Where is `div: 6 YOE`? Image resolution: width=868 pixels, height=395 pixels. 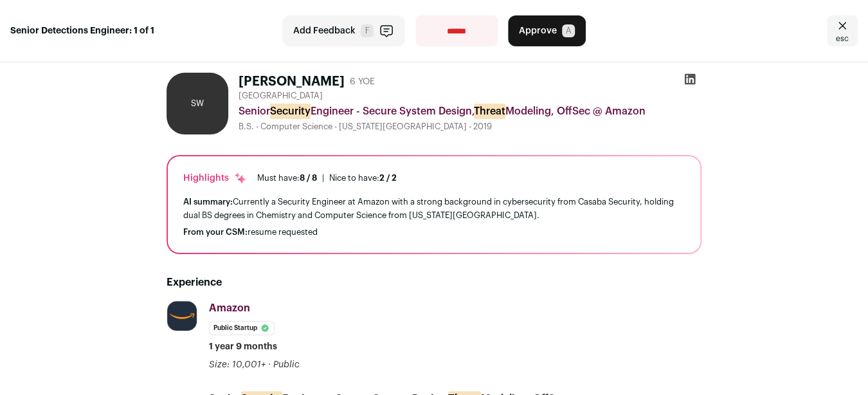 div: 6 YOE is located at coordinates (362, 82).